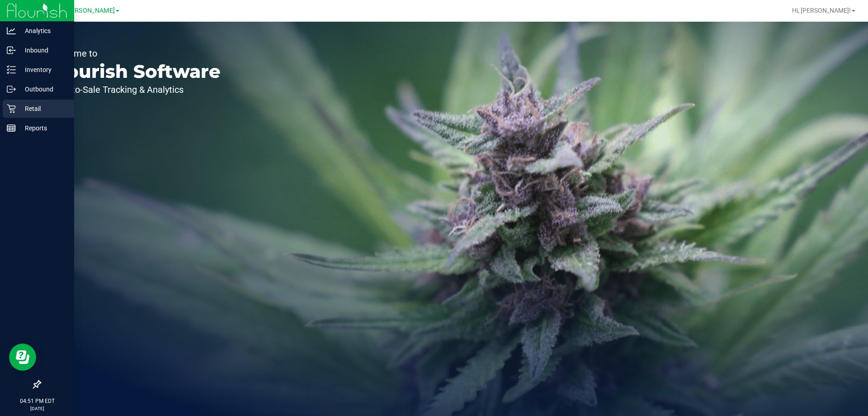  What do you see at coordinates (37, 401) in the screenshot?
I see `p: 04:51 PM EDT` at bounding box center [37, 401].